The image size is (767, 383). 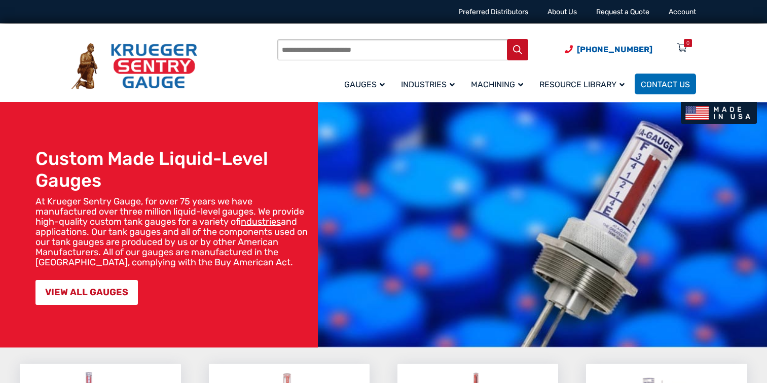 What do you see at coordinates (260, 221) in the screenshot?
I see `a: industries` at bounding box center [260, 221].